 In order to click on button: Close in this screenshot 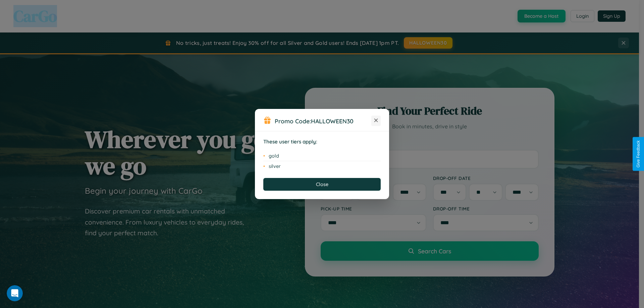, I will do `click(322, 185)`.